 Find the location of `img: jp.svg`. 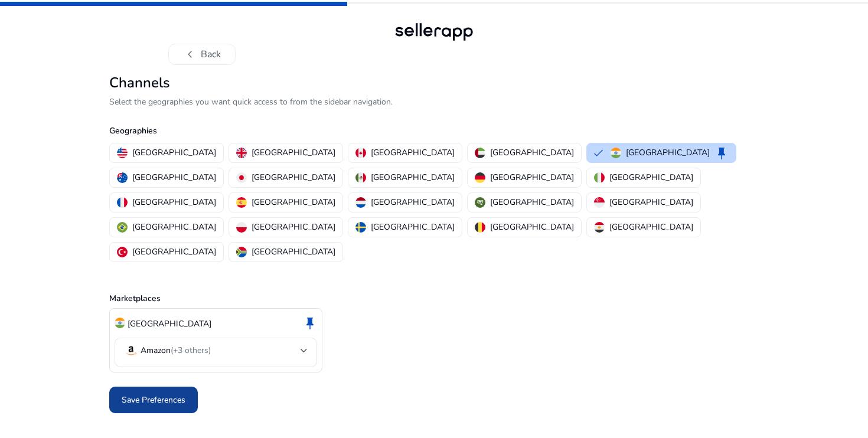

img: jp.svg is located at coordinates (242, 178).